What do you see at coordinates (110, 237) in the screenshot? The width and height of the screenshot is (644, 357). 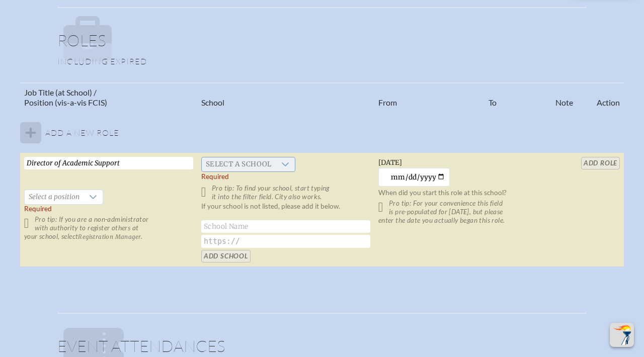 I see `span: Registration Manager` at bounding box center [110, 237].